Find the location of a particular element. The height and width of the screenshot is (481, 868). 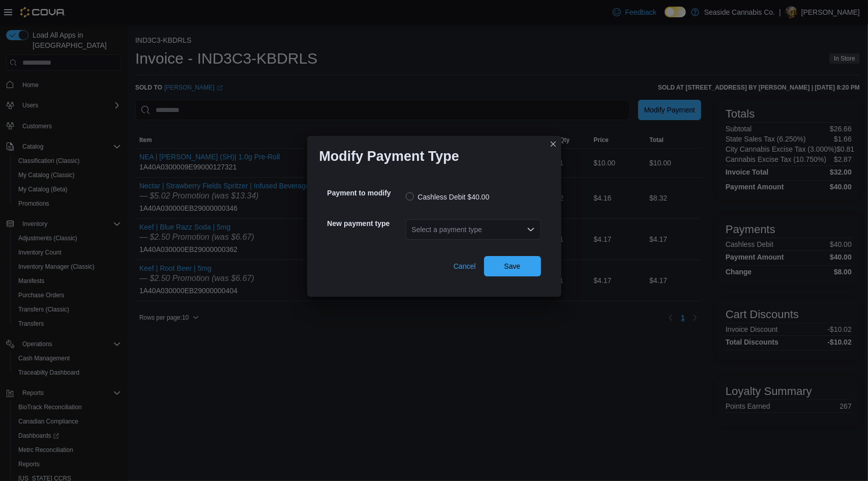

button: Save is located at coordinates (512, 266).